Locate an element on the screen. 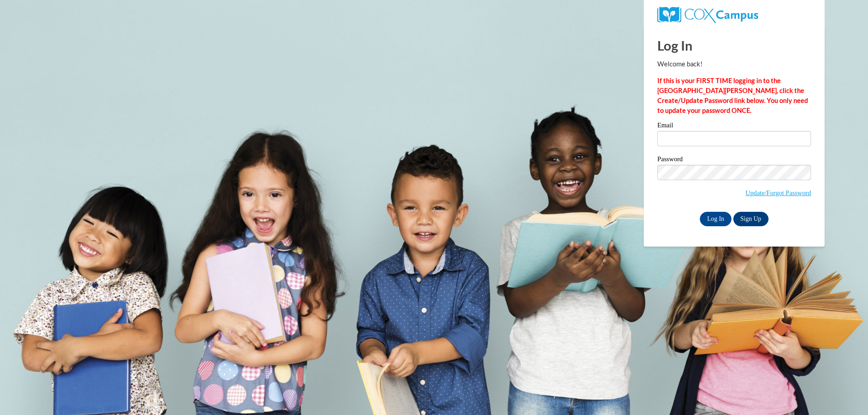  a: COX Campus is located at coordinates (707, 14).